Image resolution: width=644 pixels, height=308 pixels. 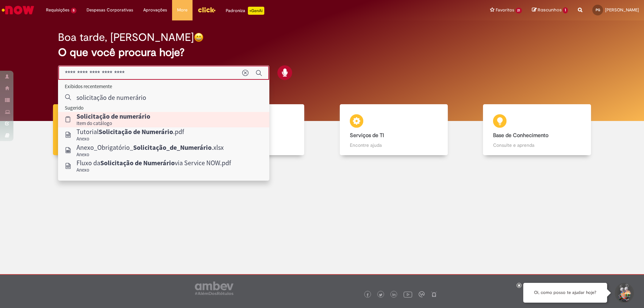 What do you see at coordinates (550, 9) in the screenshot?
I see `span: Rascunhos` at bounding box center [550, 9].